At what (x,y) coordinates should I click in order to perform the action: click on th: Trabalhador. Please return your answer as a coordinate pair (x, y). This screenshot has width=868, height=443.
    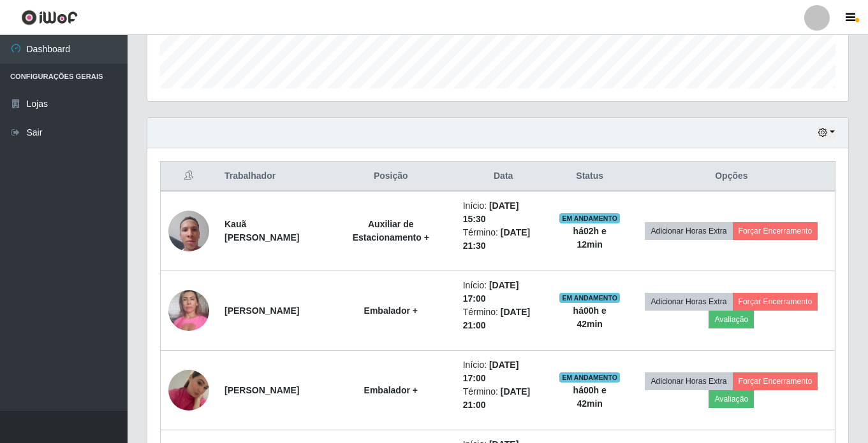
    Looking at the image, I should click on (271, 177).